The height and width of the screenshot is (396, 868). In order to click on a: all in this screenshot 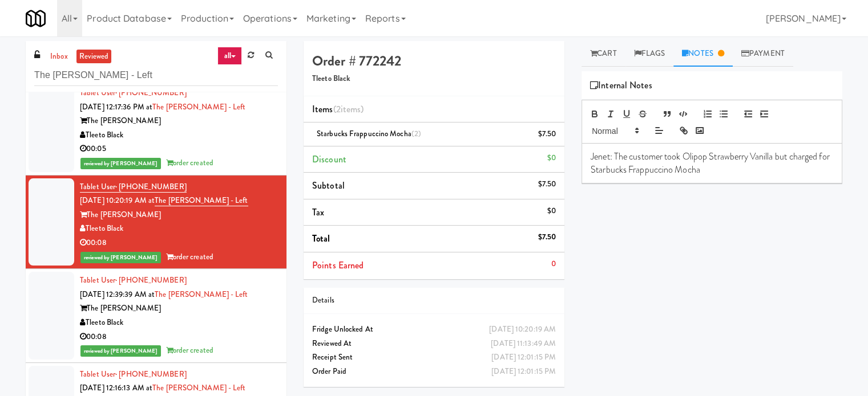, I will do `click(230, 56)`.